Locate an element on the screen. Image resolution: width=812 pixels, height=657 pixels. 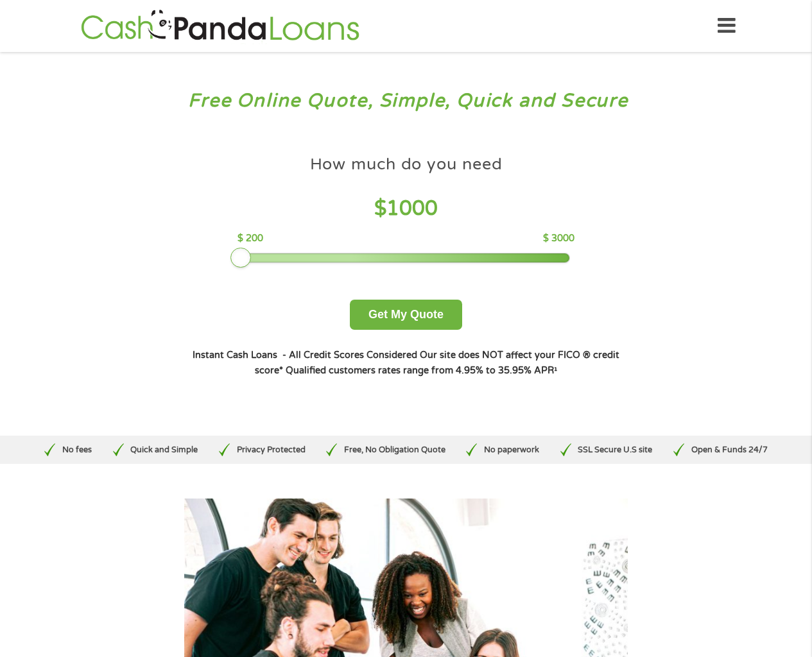
p: SSL Secure U.S site is located at coordinates (615, 450).